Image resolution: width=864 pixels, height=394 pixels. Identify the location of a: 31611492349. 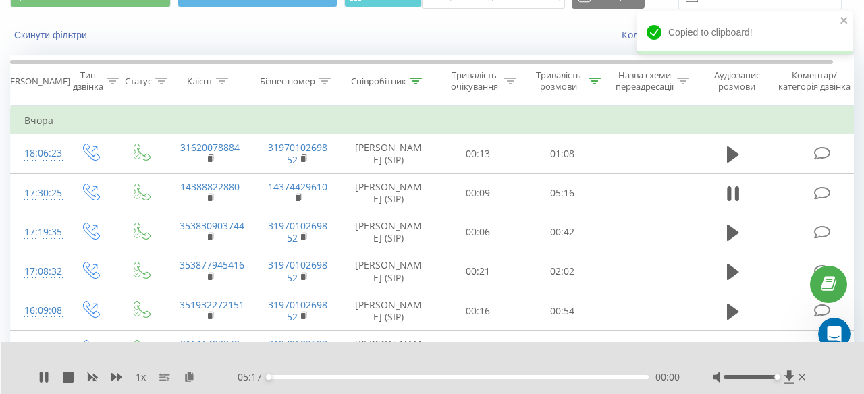
(210, 344).